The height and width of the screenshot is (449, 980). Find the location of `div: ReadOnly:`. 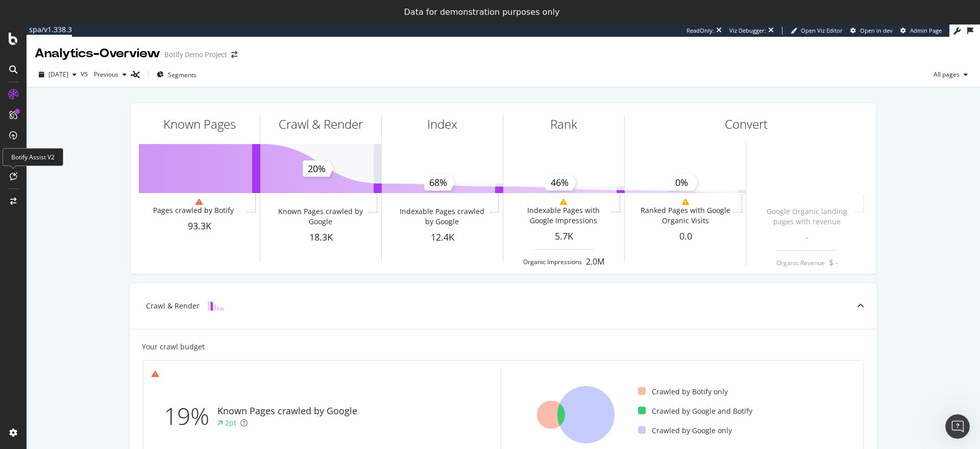

div: ReadOnly: is located at coordinates (700, 31).